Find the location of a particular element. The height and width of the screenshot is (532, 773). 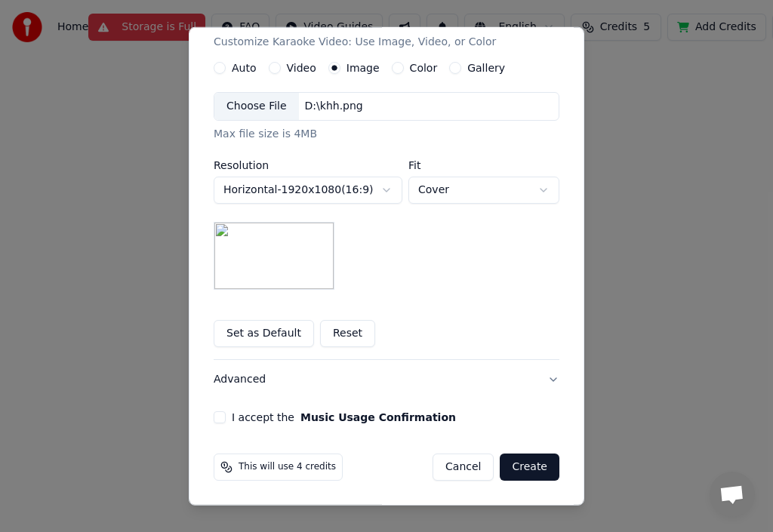

p: Customize Karaoke Video: Use Image, Video, or Color is located at coordinates (355, 42).